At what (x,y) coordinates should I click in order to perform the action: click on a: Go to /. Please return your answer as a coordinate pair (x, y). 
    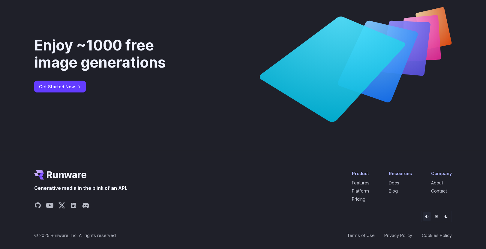
    Looking at the image, I should click on (60, 175).